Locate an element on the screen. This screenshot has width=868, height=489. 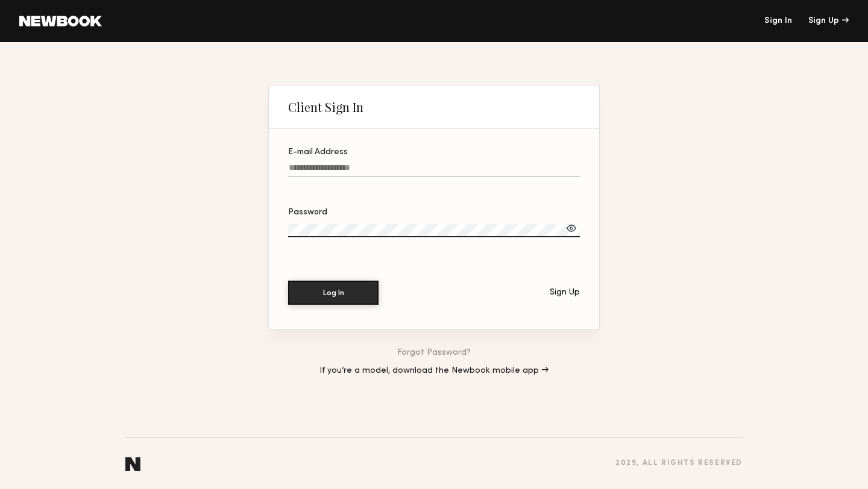
input: Password is located at coordinates (434, 231).